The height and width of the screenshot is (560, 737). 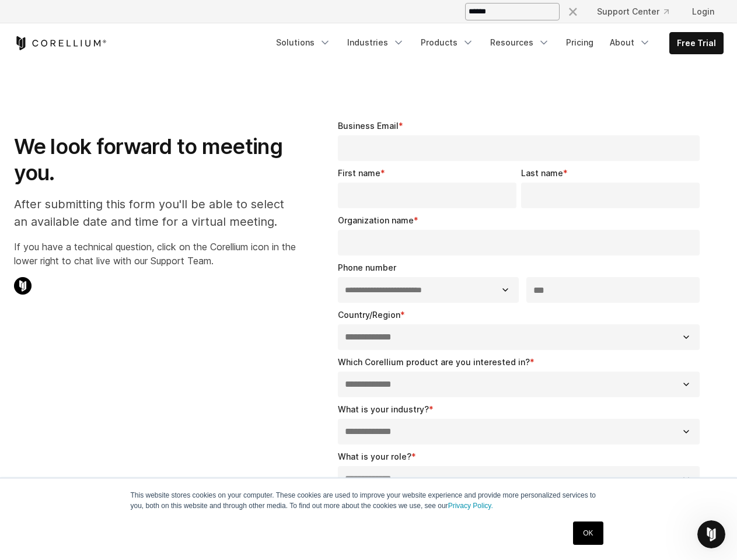 What do you see at coordinates (579, 43) in the screenshot?
I see `a: Pricing` at bounding box center [579, 43].